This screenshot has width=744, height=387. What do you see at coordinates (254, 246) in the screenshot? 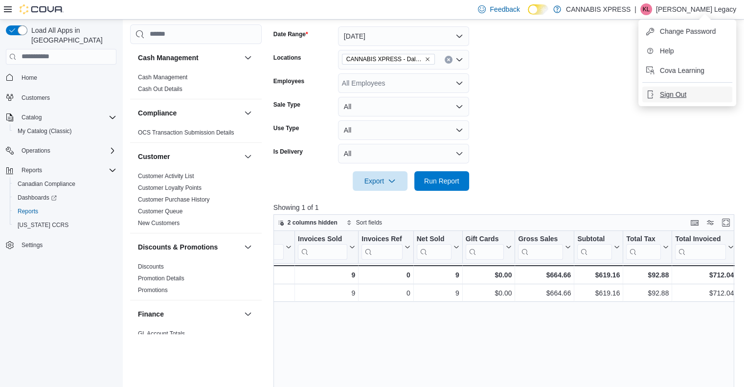
I see `div: Date` at bounding box center [254, 246].